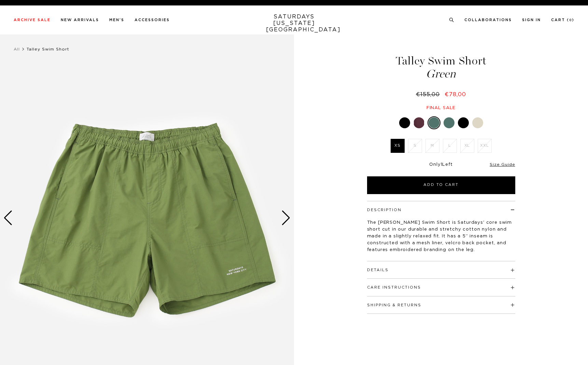 This screenshot has width=588, height=365. Describe the element at coordinates (441, 108) in the screenshot. I see `div: Final sale` at that location.